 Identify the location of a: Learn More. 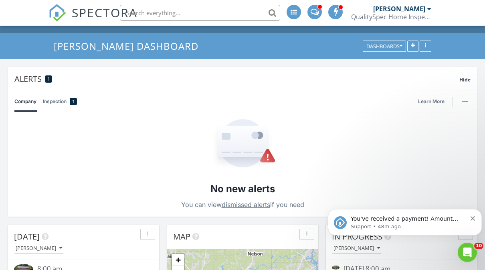
(433, 101).